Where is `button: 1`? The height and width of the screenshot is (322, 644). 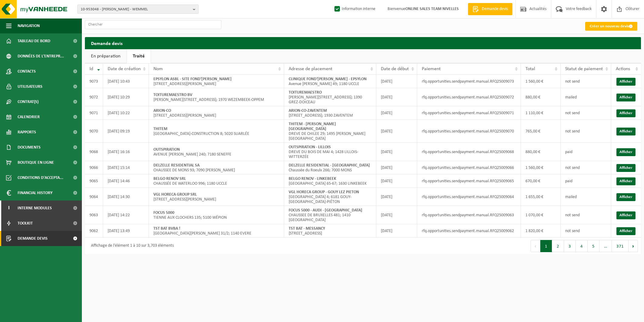 button: 1 is located at coordinates (546, 246).